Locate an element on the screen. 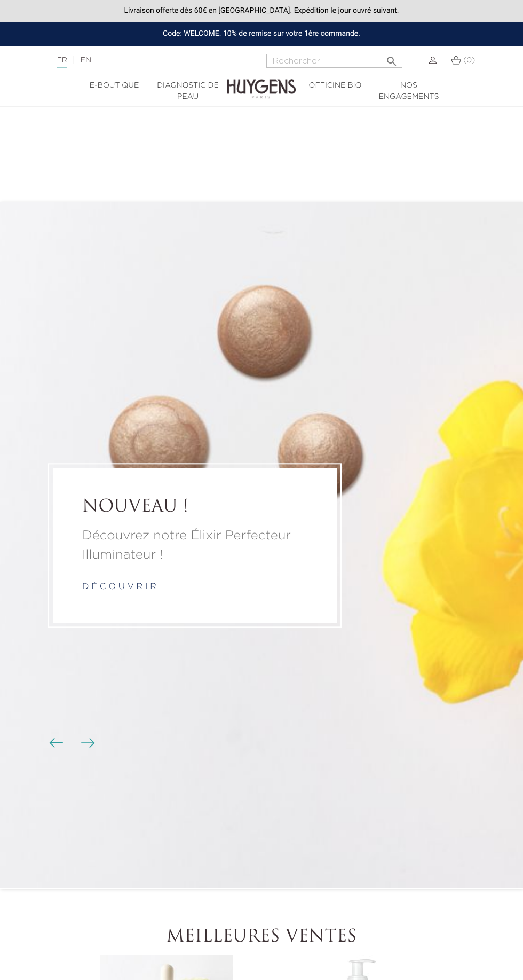 The width and height of the screenshot is (523, 980). a: Découvrez notre Élixir Perfecteur Illuminateur ! is located at coordinates (195, 545).